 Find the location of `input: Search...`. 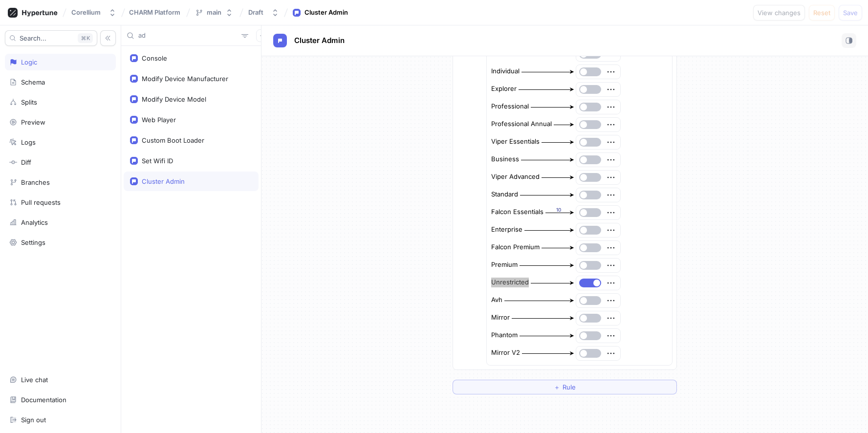

input: Search... is located at coordinates (187, 36).